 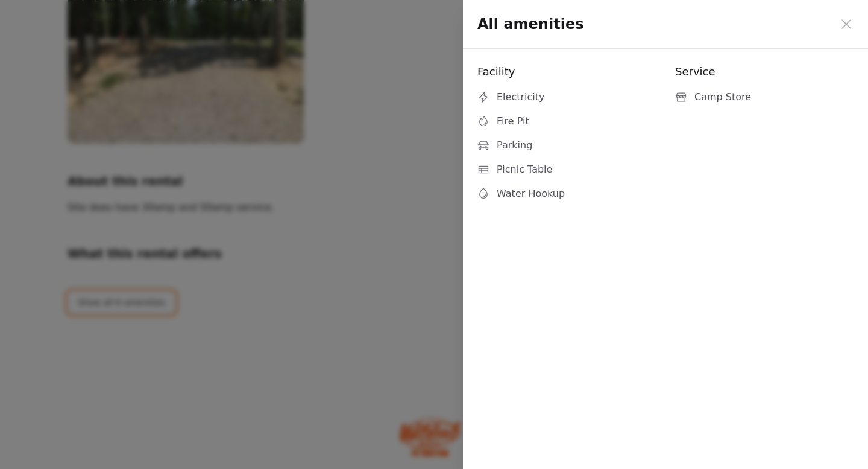 I want to click on h3: Service, so click(x=764, y=72).